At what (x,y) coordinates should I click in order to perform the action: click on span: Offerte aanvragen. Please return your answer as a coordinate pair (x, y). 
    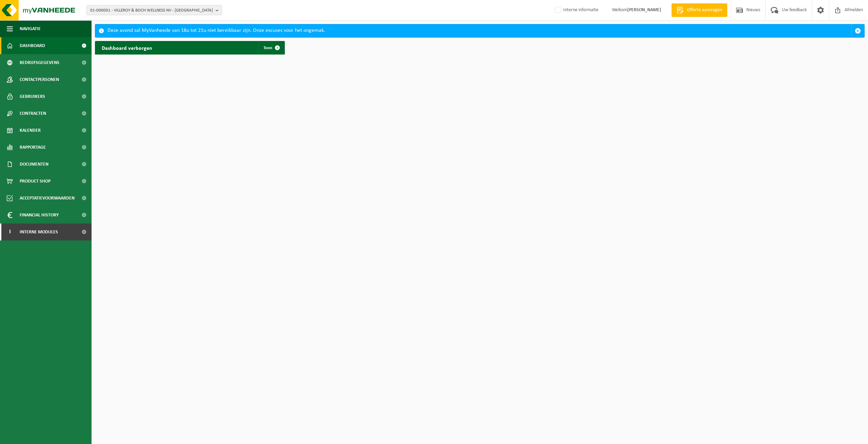
    Looking at the image, I should click on (704, 10).